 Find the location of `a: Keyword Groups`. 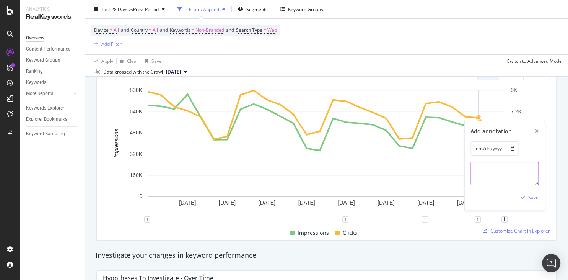

a: Keyword Groups is located at coordinates (52, 60).